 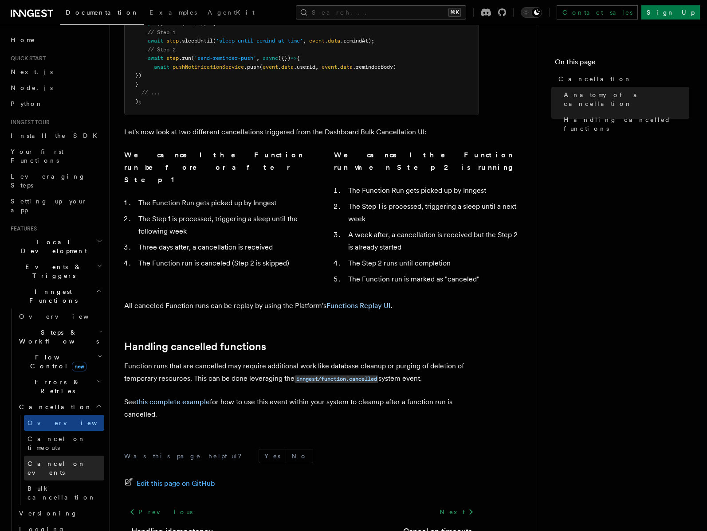 I want to click on span: Quick start, so click(x=26, y=59).